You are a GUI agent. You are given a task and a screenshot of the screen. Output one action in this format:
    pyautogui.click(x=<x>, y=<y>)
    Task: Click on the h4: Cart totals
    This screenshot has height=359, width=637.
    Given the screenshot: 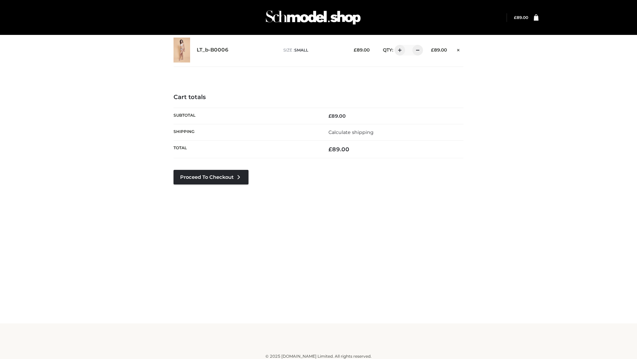 What is the action you would take?
    pyautogui.click(x=319, y=97)
    